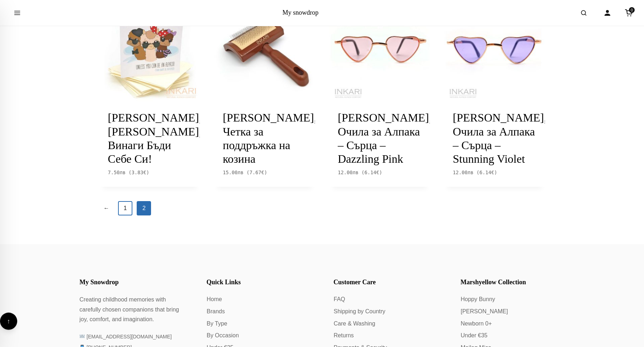 The height and width of the screenshot is (347, 644). Describe the element at coordinates (132, 283) in the screenshot. I see `h4: My Snowdrop` at that location.